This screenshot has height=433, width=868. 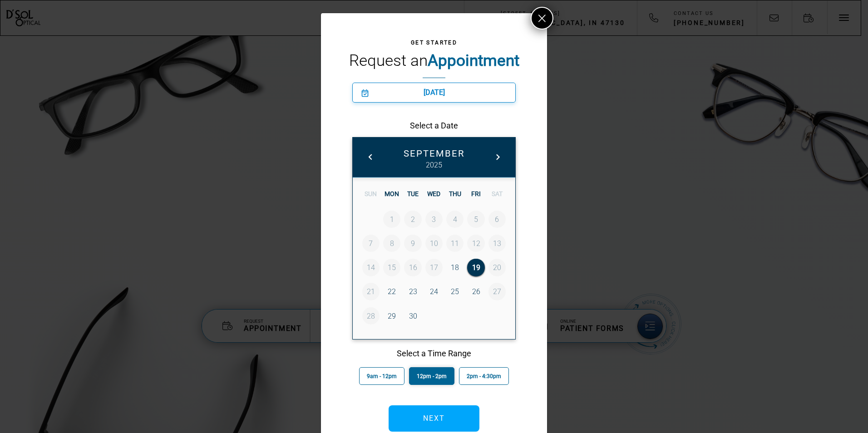 I want to click on a: 25, so click(x=455, y=291).